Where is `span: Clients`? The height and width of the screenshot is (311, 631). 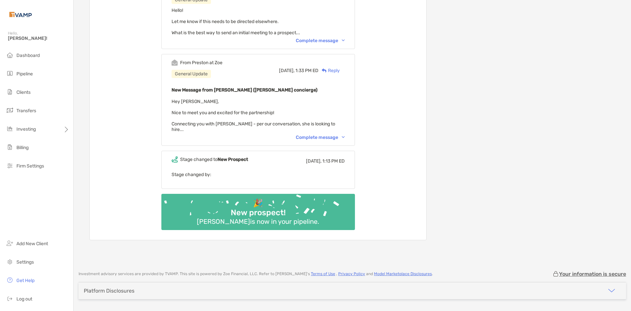
span: Clients is located at coordinates (23, 92).